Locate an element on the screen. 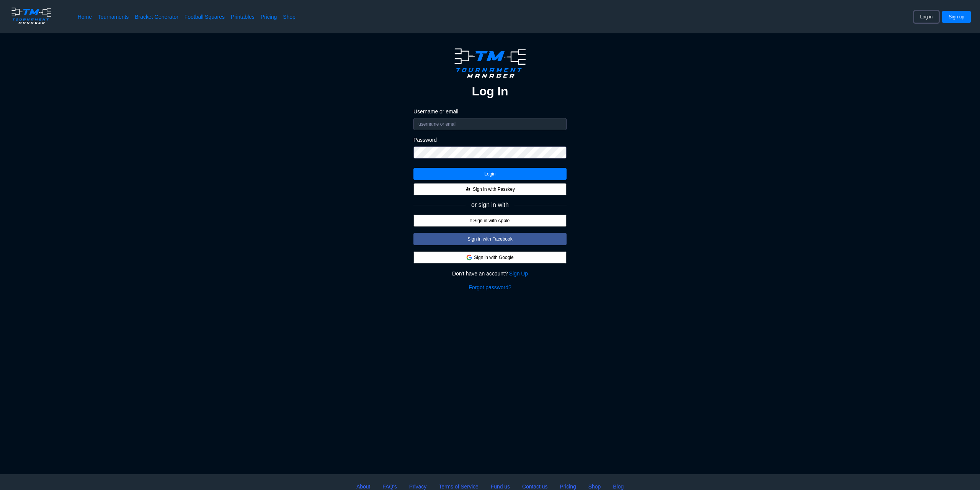 Image resolution: width=980 pixels, height=490 pixels. button: Sign in with Google is located at coordinates (490, 257).